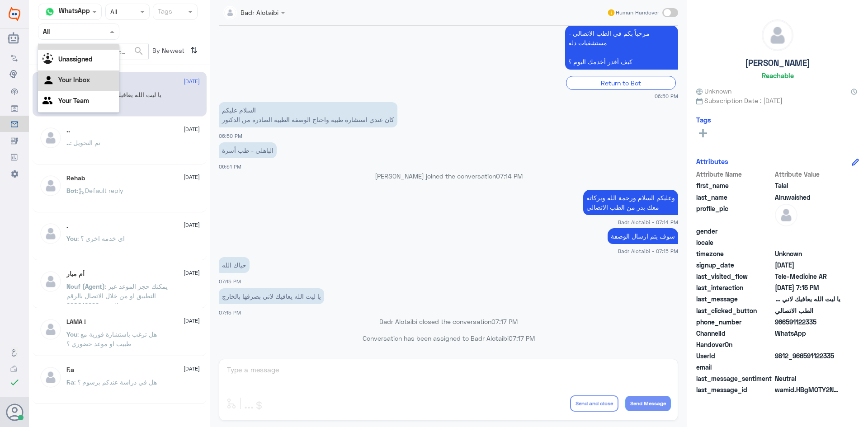  I want to click on span: Tele-Medicine AR, so click(807, 276).